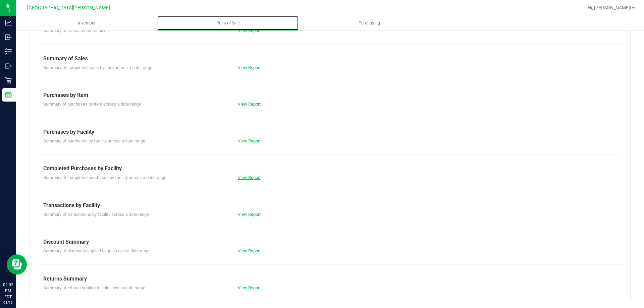 The width and height of the screenshot is (644, 308). Describe the element at coordinates (330, 59) in the screenshot. I see `div: Summary of Sales` at that location.